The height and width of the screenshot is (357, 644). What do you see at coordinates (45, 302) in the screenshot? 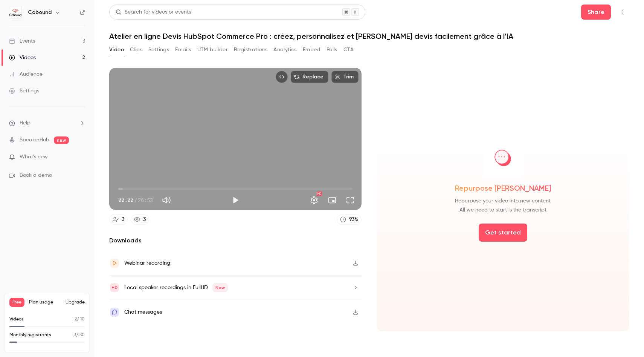
I see `span: Plan usage` at bounding box center [45, 302].